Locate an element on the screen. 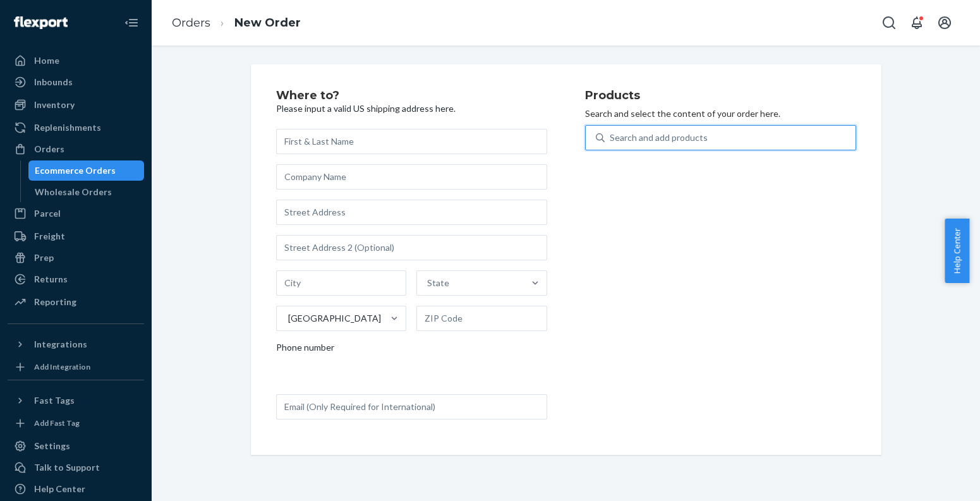  div: Help Center is located at coordinates (59, 489).